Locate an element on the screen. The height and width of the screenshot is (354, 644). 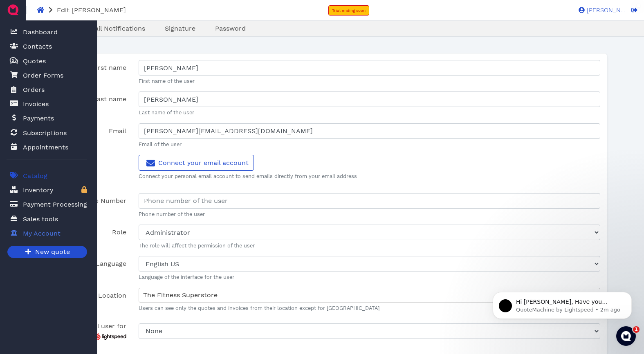
span: The Fitness Superstore is located at coordinates (180, 295).